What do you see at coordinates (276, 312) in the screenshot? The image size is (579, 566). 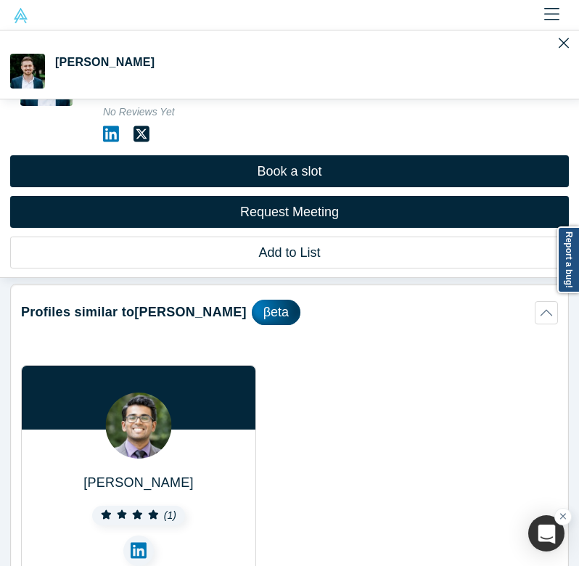 I see `div: βeta` at bounding box center [276, 312].